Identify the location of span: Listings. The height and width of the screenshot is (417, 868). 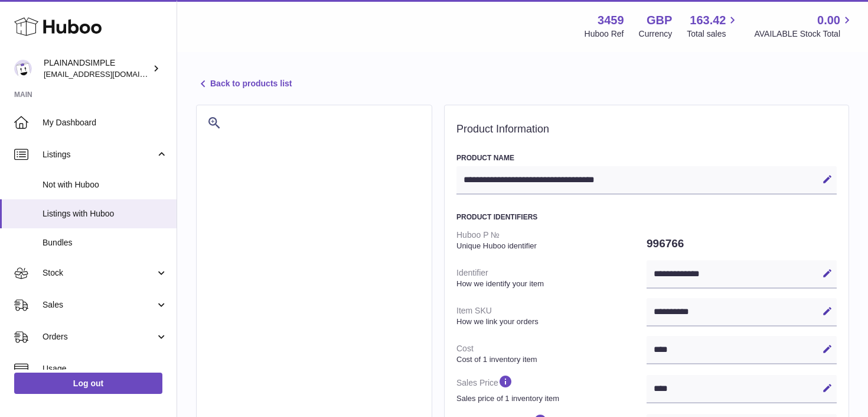
(98, 154).